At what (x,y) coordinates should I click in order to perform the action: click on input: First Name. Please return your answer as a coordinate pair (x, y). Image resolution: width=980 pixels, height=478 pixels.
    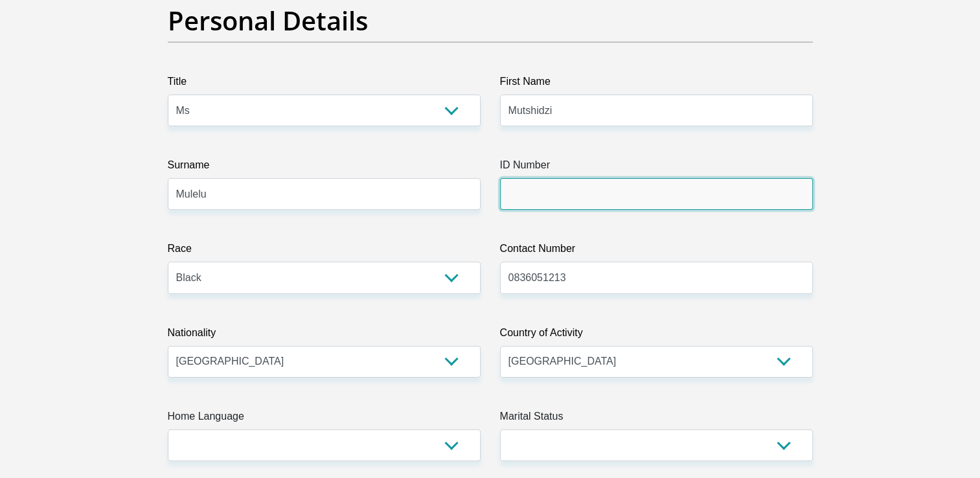
    Looking at the image, I should click on (656, 110).